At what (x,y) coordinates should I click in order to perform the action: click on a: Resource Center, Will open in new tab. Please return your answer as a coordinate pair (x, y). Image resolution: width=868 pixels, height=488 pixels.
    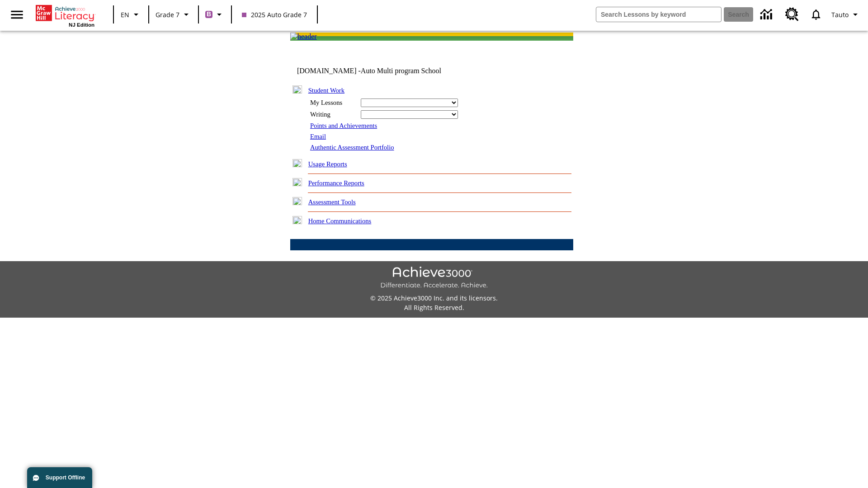
    Looking at the image, I should click on (792, 14).